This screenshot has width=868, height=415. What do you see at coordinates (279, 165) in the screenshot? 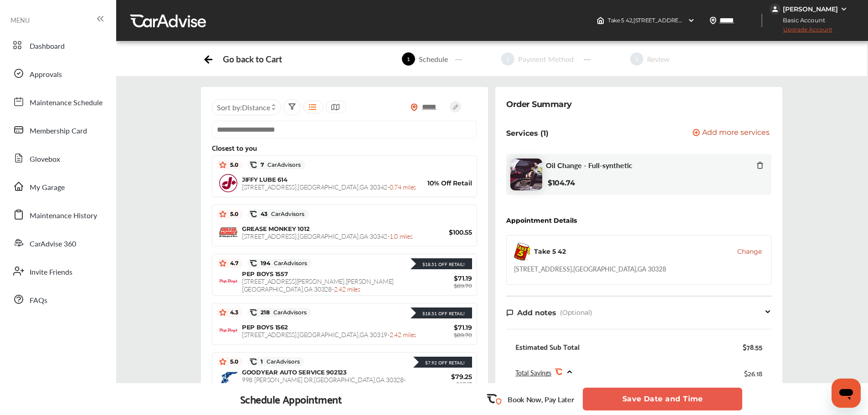
I see `span: 7` at bounding box center [279, 165].